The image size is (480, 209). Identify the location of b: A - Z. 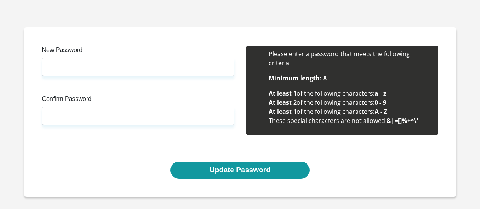
(381, 112).